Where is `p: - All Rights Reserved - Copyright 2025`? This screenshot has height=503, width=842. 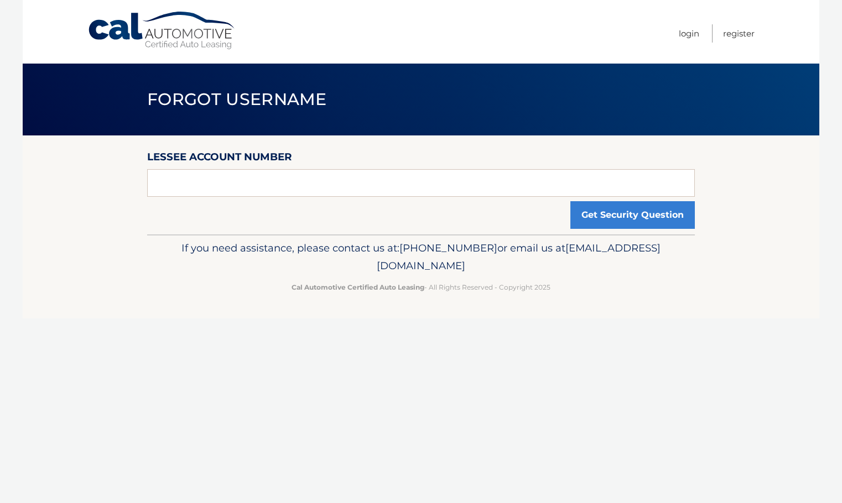 p: - All Rights Reserved - Copyright 2025 is located at coordinates (421, 287).